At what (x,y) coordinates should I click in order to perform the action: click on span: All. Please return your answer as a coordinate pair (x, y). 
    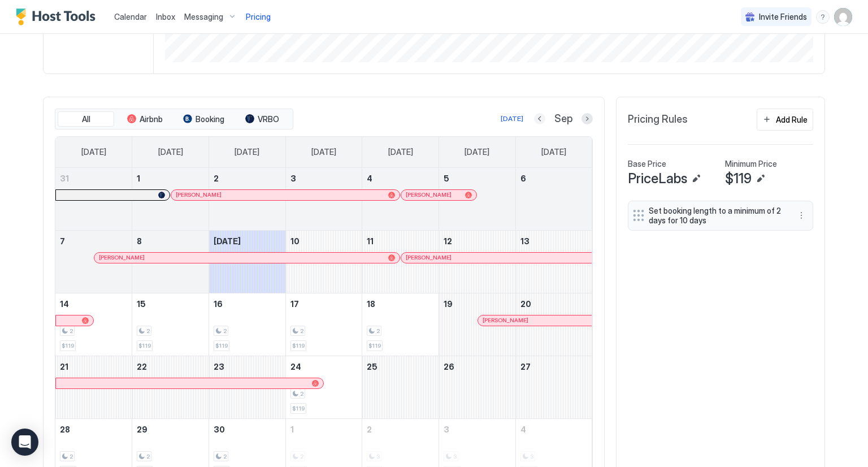
    Looking at the image, I should click on (86, 119).